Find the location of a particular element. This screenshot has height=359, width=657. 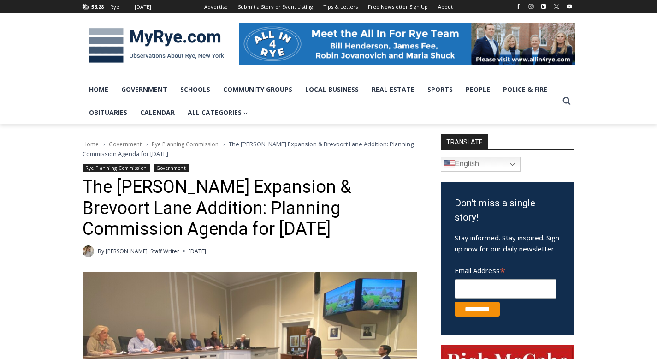

label: Email Address is located at coordinates (505, 269).